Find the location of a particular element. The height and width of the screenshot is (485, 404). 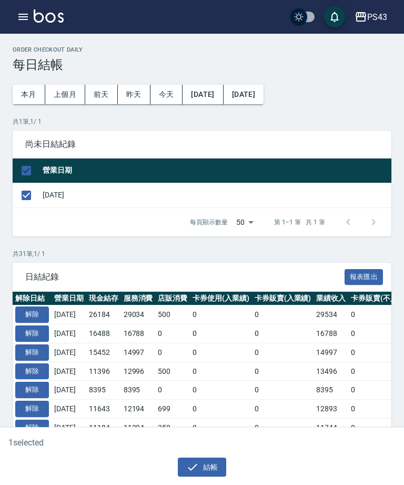

div: 50 is located at coordinates (245, 222).